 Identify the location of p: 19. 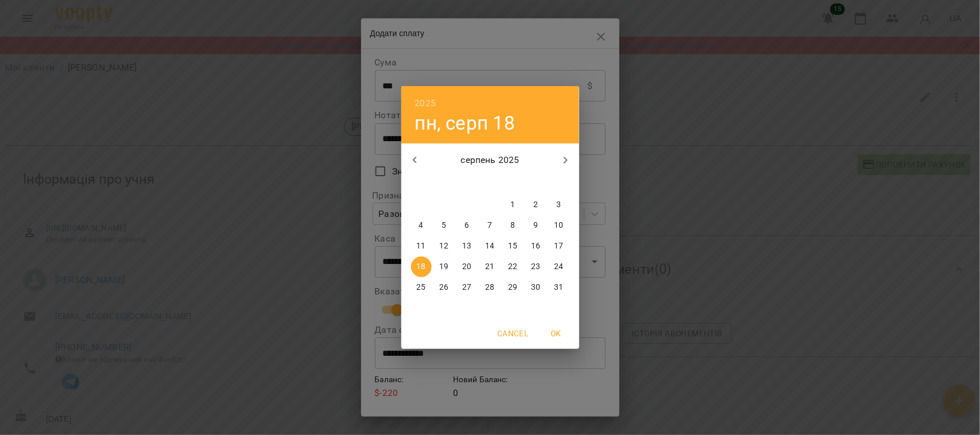
(443, 266).